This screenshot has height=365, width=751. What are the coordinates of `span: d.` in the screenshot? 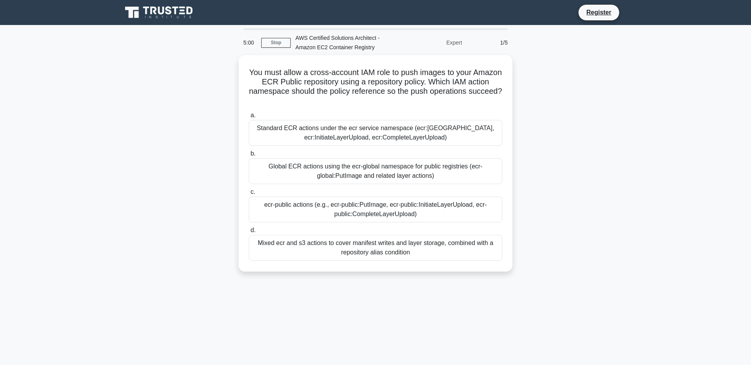 It's located at (253, 230).